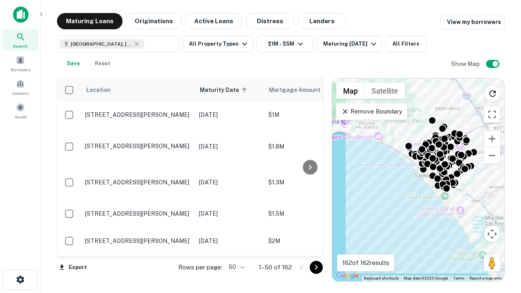  What do you see at coordinates (200, 267) in the screenshot?
I see `p: Rows per page:` at bounding box center [200, 267].